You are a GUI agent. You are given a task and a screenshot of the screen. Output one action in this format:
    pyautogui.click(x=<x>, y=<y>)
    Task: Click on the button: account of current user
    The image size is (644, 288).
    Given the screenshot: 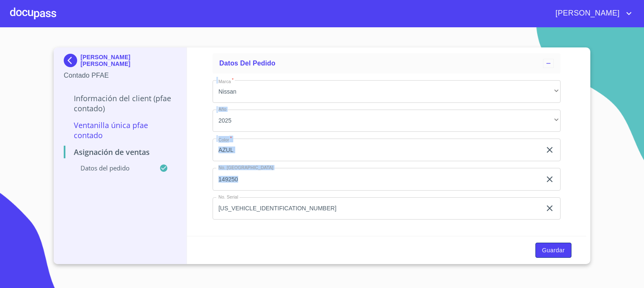 What is the action you would take?
    pyautogui.click(x=592, y=13)
    